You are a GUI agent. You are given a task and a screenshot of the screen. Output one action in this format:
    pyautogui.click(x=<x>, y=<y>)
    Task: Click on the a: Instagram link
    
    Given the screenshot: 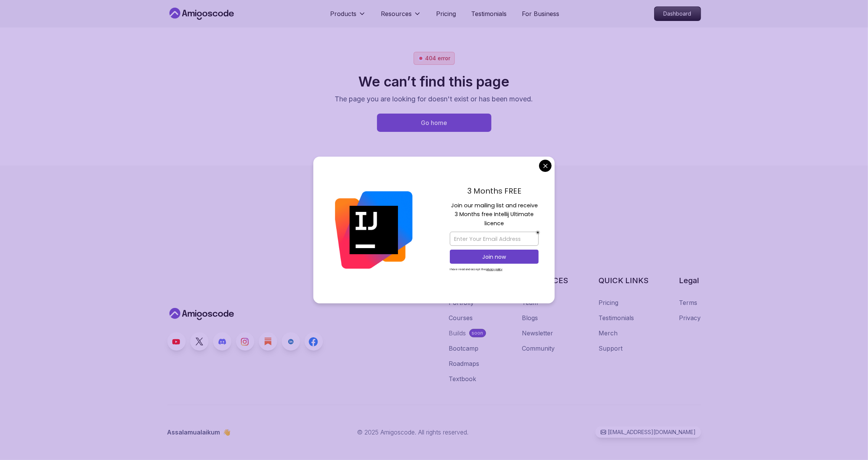 What is the action you would take?
    pyautogui.click(x=245, y=342)
    